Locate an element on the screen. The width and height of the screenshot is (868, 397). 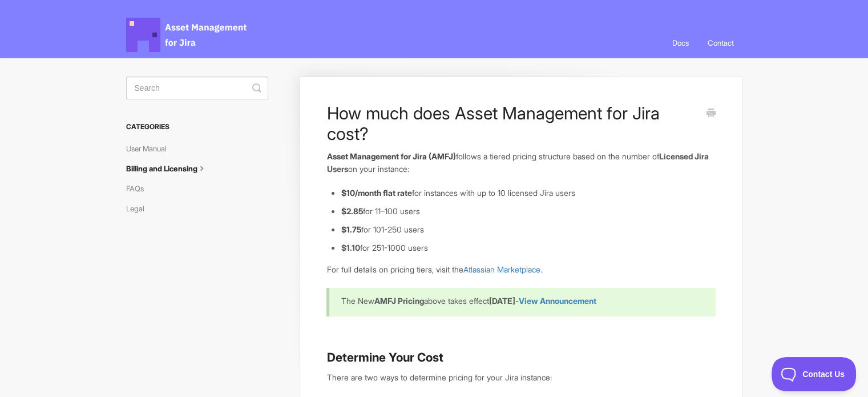
li: for 101-250 users is located at coordinates (528, 230).